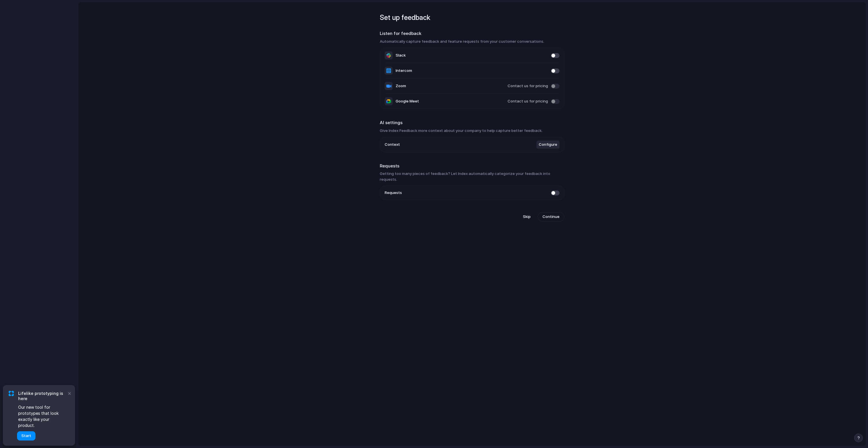  What do you see at coordinates (401, 55) in the screenshot?
I see `span: Slack` at bounding box center [401, 55].